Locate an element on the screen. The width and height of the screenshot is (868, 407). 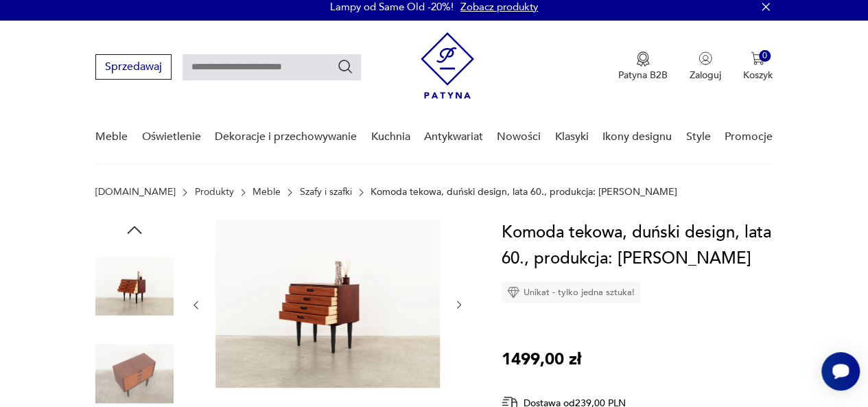
a: Sprzedawaj is located at coordinates (133, 68).